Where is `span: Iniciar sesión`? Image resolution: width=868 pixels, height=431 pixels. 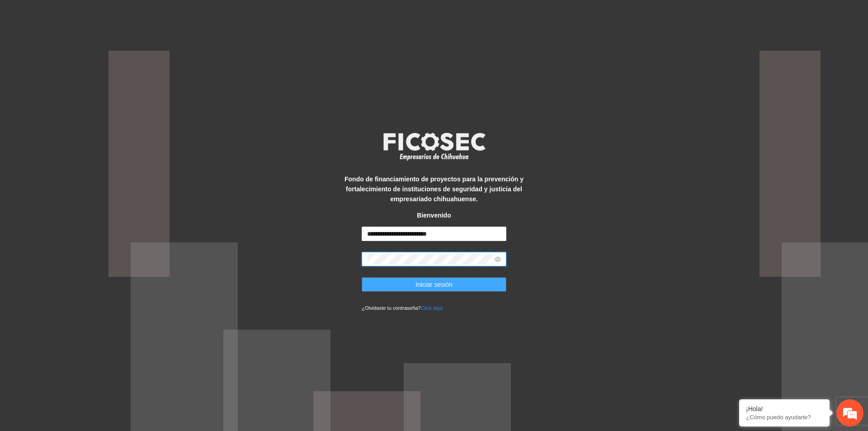 span: Iniciar sesión is located at coordinates (434, 284).